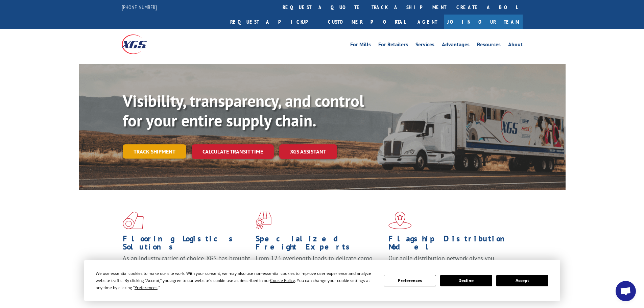  Describe the element at coordinates (452, 244) in the screenshot. I see `h1: Flagship Distribution Model` at that location.